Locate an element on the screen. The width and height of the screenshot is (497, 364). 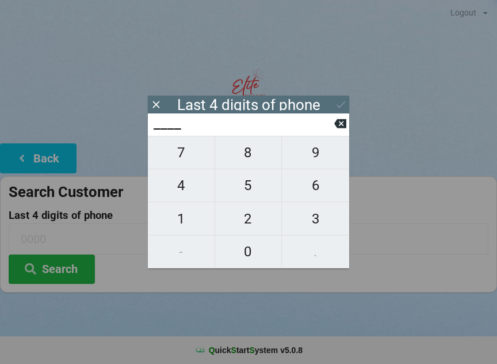
span: 8 is located at coordinates (249, 153).